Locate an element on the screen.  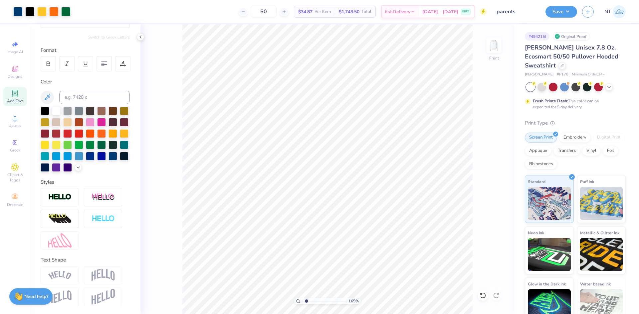
img: Shadow is located at coordinates (103, 197).